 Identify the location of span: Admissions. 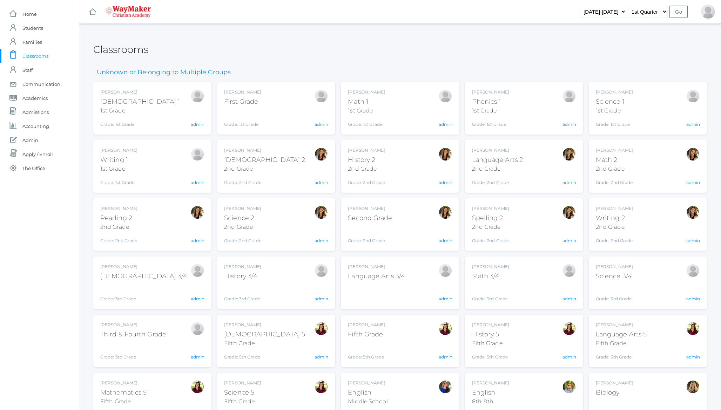
(35, 112).